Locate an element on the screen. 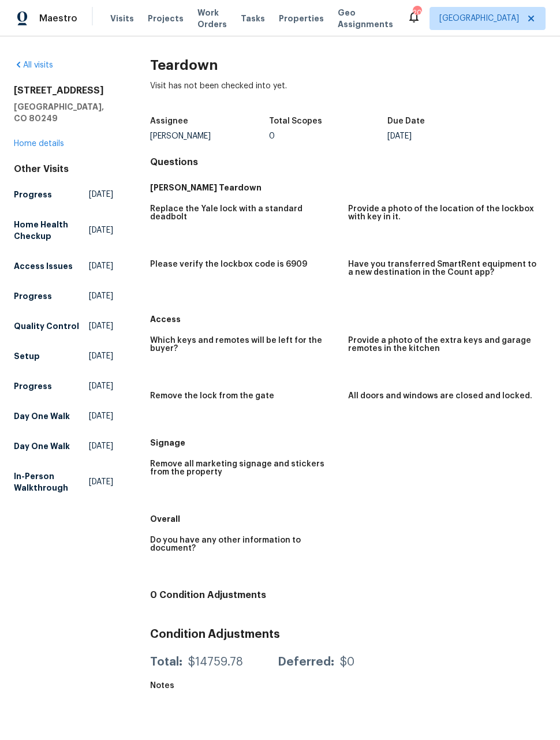 The image size is (560, 740). span: Geo Assignments is located at coordinates (366, 18).